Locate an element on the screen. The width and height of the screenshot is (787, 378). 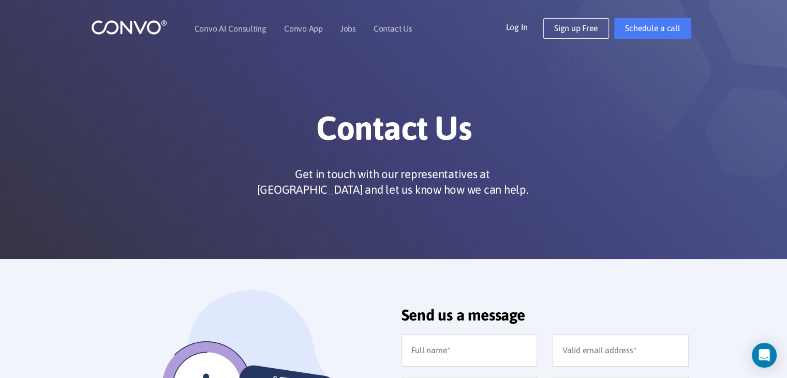
input: Full name* is located at coordinates (469, 350).